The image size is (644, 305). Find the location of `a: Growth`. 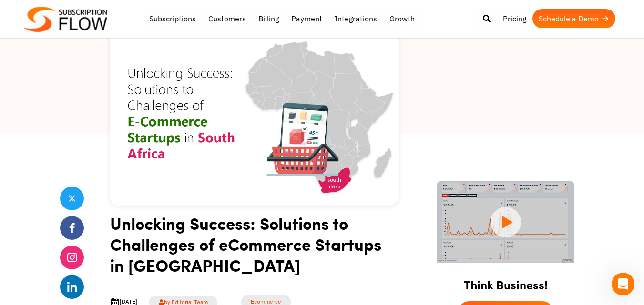

a: Growth is located at coordinates (402, 19).